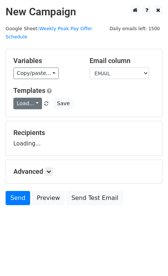 The image size is (168, 276). I want to click on h5: Advanced, so click(84, 171).